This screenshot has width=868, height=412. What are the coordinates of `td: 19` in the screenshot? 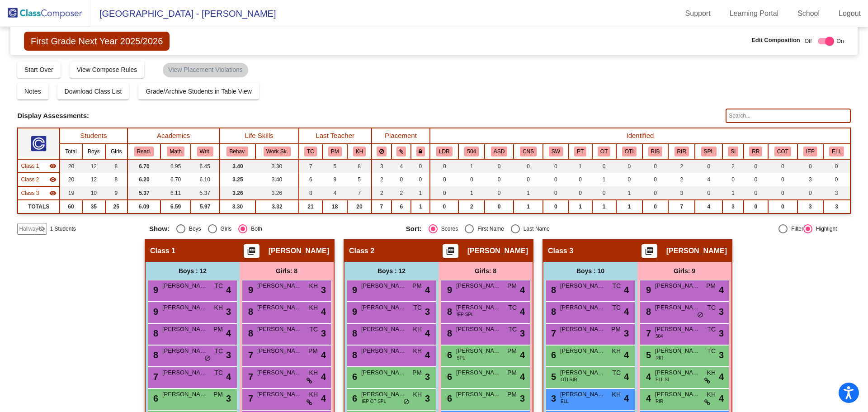 It's located at (71, 193).